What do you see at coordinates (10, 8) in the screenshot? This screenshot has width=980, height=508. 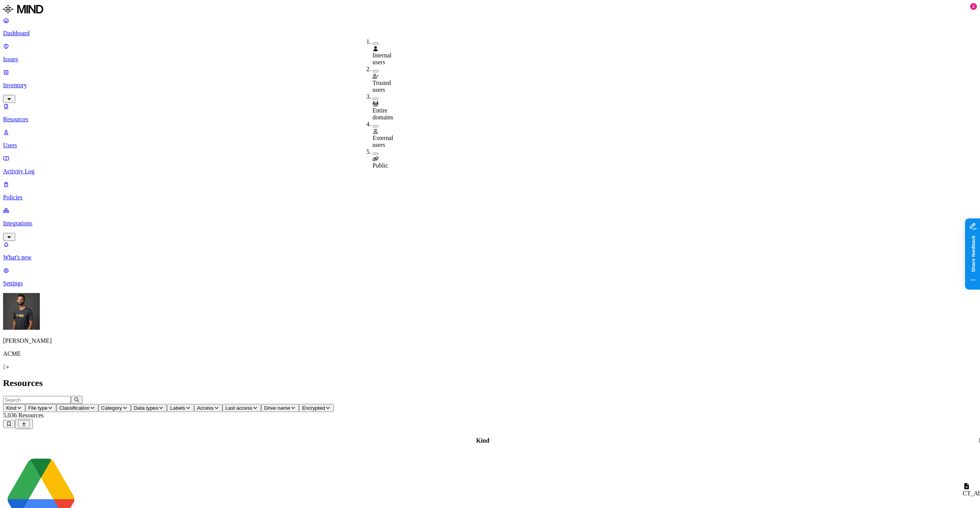 I see `span: More options` at bounding box center [10, 8].